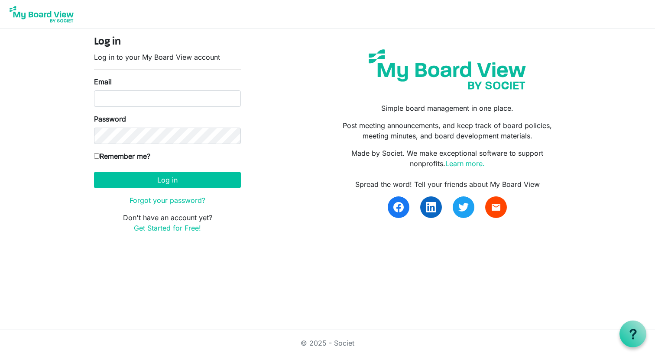 Image resolution: width=655 pixels, height=356 pixels. Describe the element at coordinates (398, 207) in the screenshot. I see `img: facebook.svg` at that location.